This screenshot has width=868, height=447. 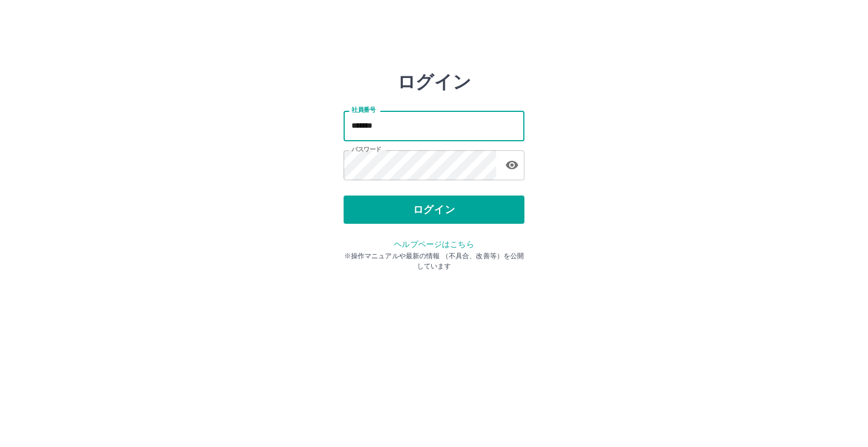 I want to click on p: ※操作マニュアルや最新の情報 （不具合、改善等）を公開しています, so click(x=434, y=261).